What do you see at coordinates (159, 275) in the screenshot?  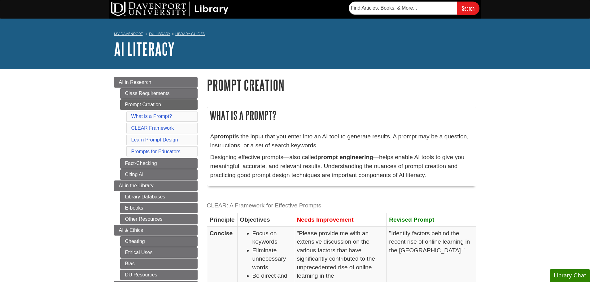 I see `a: DU Resources` at bounding box center [159, 275].